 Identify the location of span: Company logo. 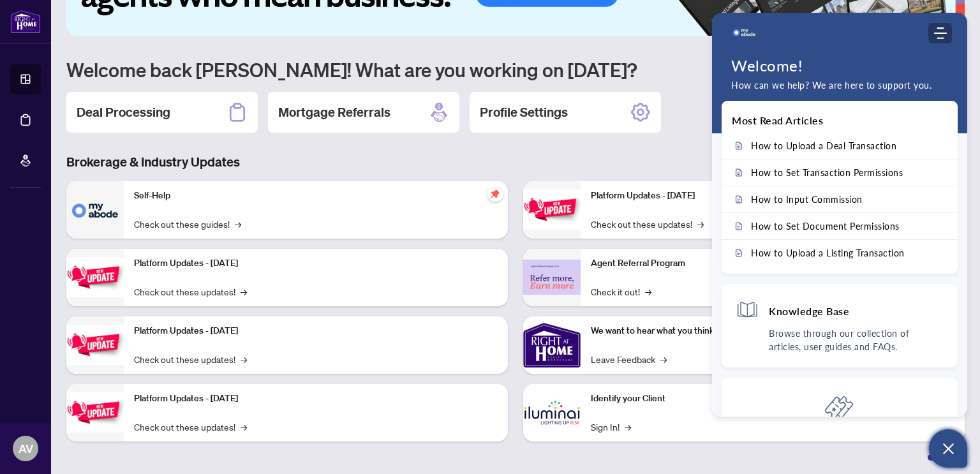
(744, 33).